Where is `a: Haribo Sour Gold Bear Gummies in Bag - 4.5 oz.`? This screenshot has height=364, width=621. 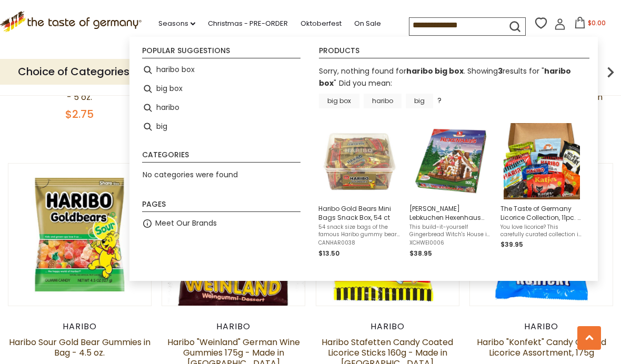 a: Haribo Sour Gold Bear Gummies in Bag - 4.5 oz. is located at coordinates (79, 347).